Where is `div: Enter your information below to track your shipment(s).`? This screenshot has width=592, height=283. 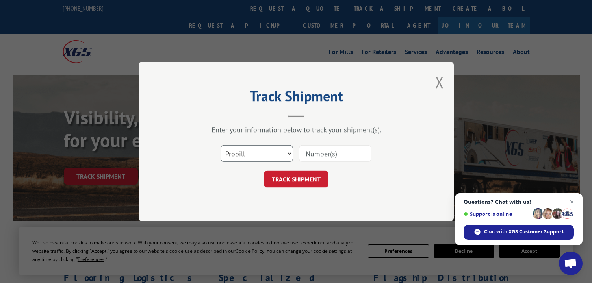
div: Enter your information below to track your shipment(s). is located at coordinates (296, 130).